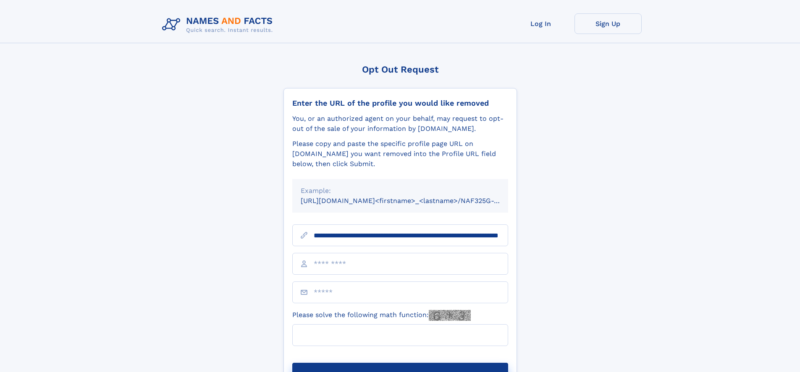 The height and width of the screenshot is (372, 800). I want to click on a: Sign Up, so click(608, 24).